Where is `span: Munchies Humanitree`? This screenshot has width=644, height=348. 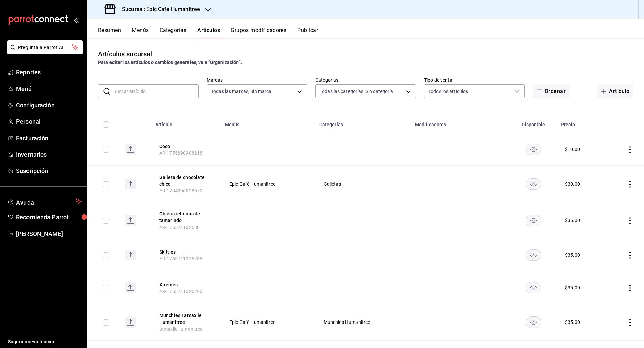 span: Munchies Humanitree is located at coordinates (363, 322).